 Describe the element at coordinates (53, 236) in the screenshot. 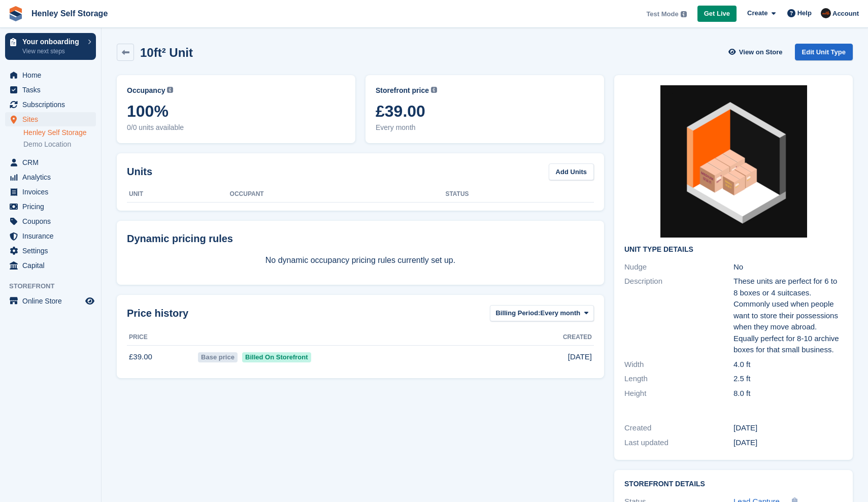

I see `span: Insurance` at that location.